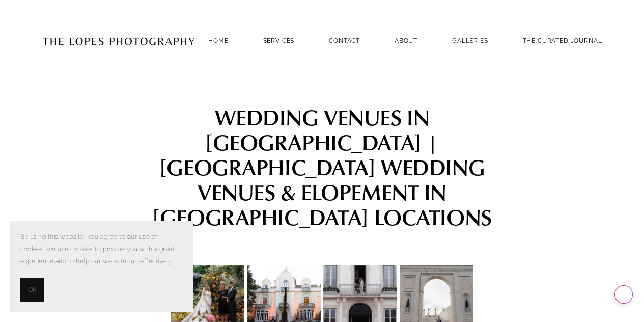 Image resolution: width=644 pixels, height=322 pixels. Describe the element at coordinates (470, 40) in the screenshot. I see `a: GALLERIES` at that location.